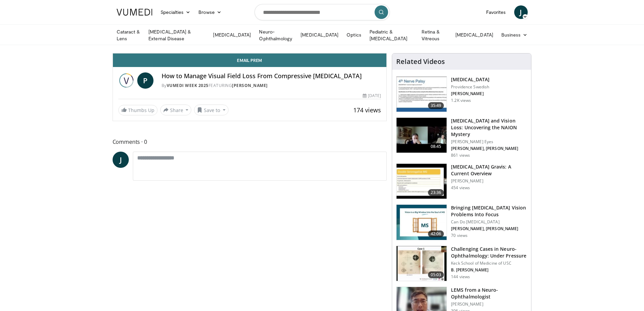 The width and height of the screenshot is (644, 311). Describe the element at coordinates (187, 85) in the screenshot. I see `a: Vumedi Week 2025` at that location.